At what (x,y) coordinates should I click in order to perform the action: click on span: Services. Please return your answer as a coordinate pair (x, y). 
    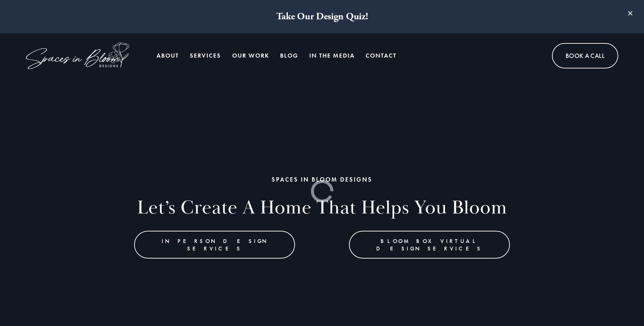
    Looking at the image, I should click on (205, 56).